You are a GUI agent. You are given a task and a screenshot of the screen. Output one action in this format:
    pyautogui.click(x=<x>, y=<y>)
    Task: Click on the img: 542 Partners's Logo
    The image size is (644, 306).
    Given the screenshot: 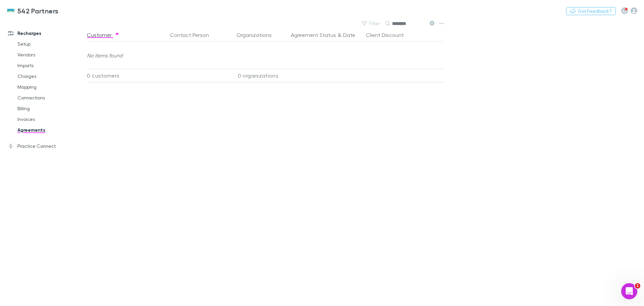 What is the action you would take?
    pyautogui.click(x=11, y=11)
    